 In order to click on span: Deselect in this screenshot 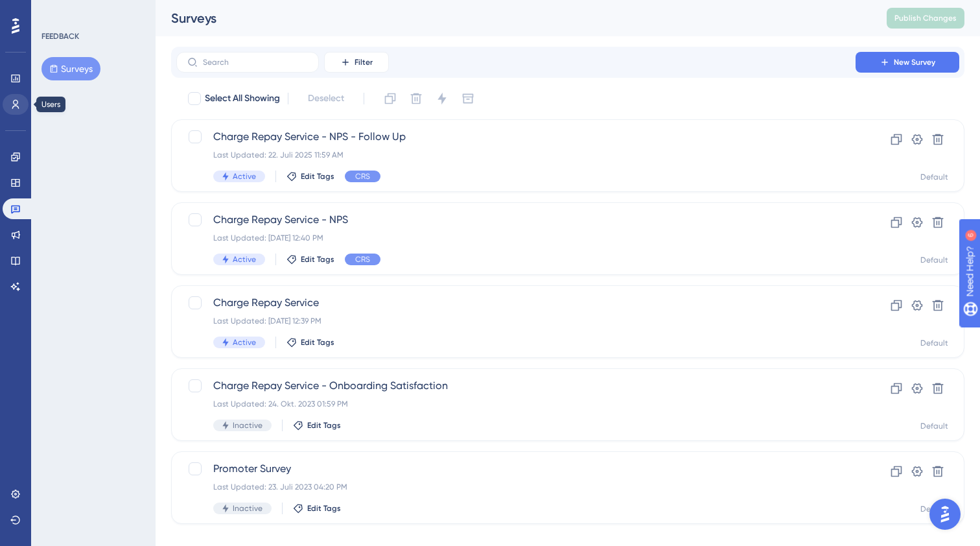, I will do `click(326, 99)`.